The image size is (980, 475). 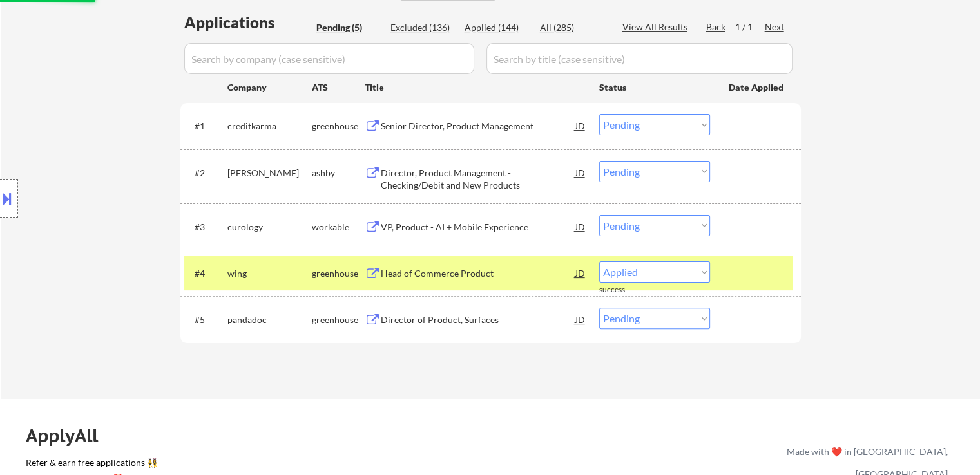 I want to click on input: Search by title (case sensitive), so click(x=639, y=59).